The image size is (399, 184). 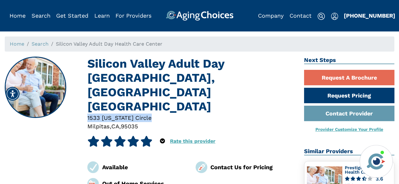 What do you see at coordinates (376, 162) in the screenshot?
I see `img: avatar` at bounding box center [376, 162].